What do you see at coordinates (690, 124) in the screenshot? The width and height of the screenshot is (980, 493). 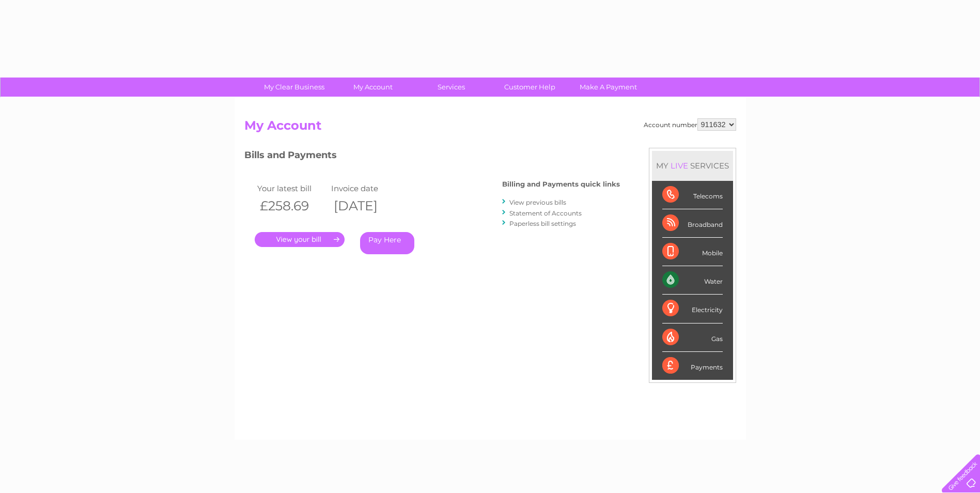 I see `div: Account number` at bounding box center [690, 124].